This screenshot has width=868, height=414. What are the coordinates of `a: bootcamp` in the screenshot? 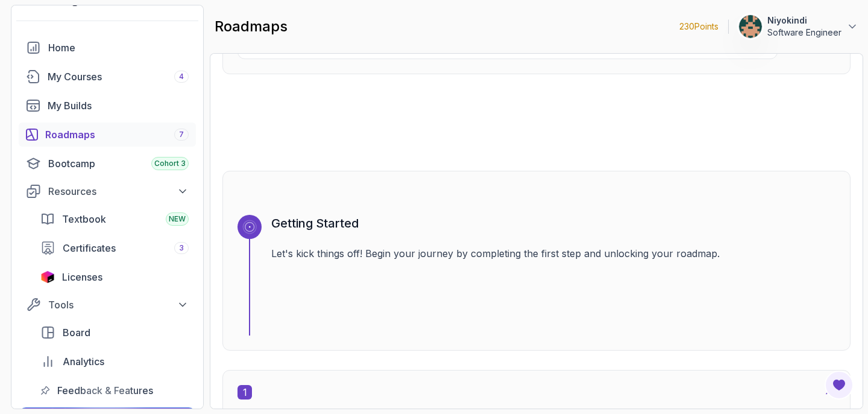 It's located at (107, 163).